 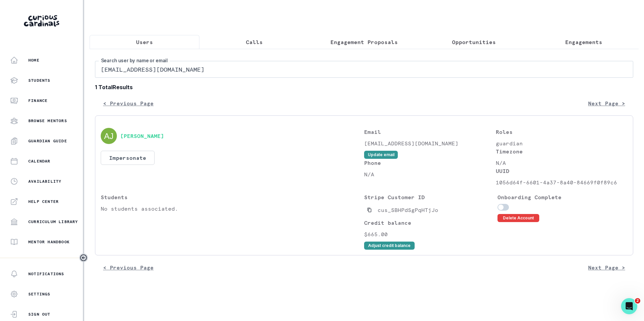 What do you see at coordinates (561, 143) in the screenshot?
I see `p: guardian` at bounding box center [561, 143].